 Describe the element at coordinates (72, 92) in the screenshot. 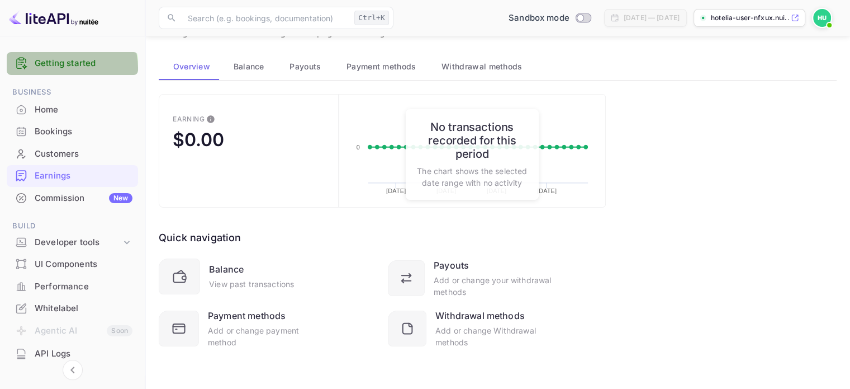

I see `span: Business` at that location.